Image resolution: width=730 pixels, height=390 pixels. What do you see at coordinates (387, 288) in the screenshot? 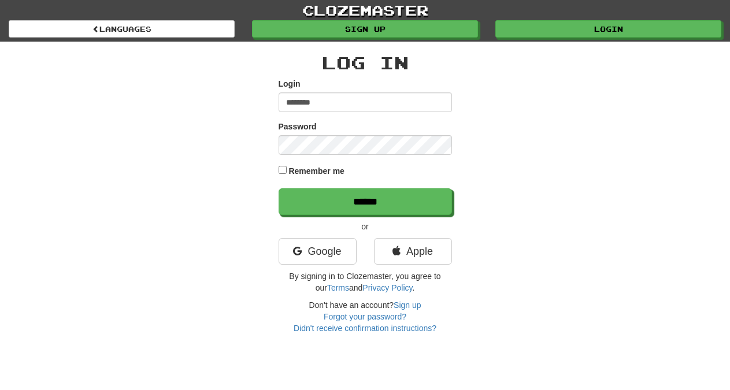
I see `a: Privacy Policy` at bounding box center [387, 288].